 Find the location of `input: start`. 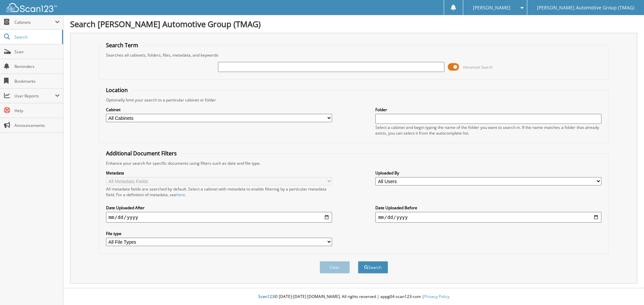

input: start is located at coordinates (219, 217).